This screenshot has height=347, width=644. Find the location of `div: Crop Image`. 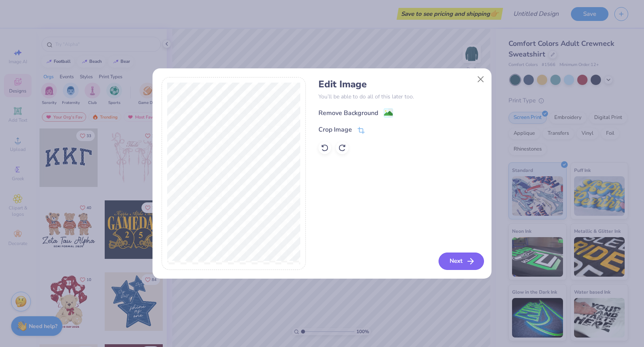

div: Crop Image is located at coordinates (335, 129).